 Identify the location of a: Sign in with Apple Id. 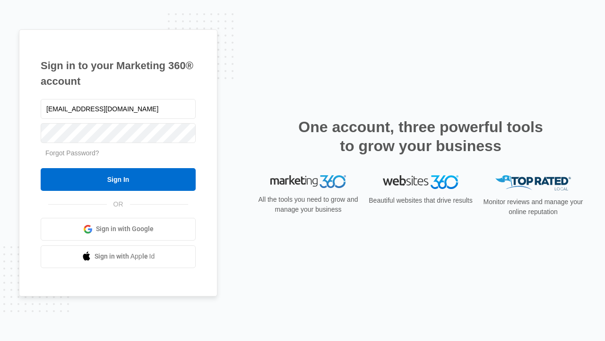
(118, 256).